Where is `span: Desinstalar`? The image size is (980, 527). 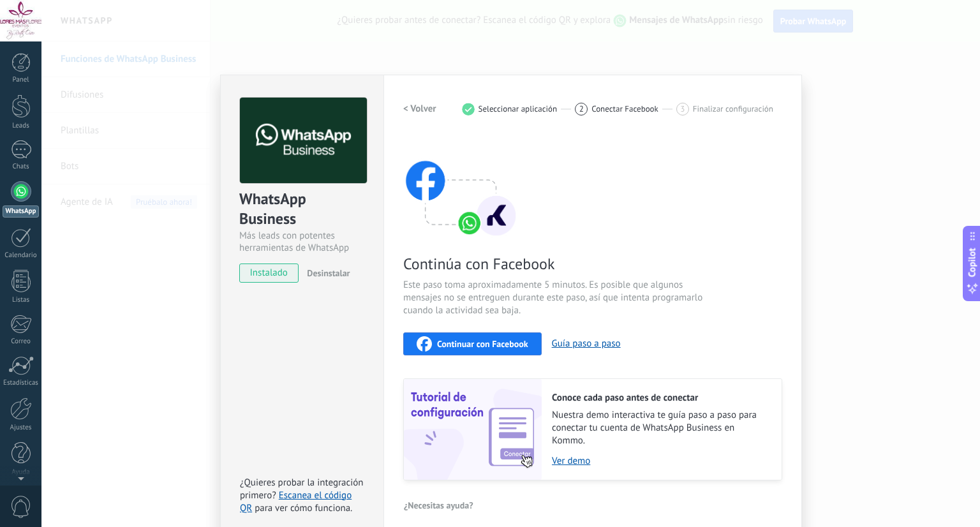
span: Desinstalar is located at coordinates (328, 273).